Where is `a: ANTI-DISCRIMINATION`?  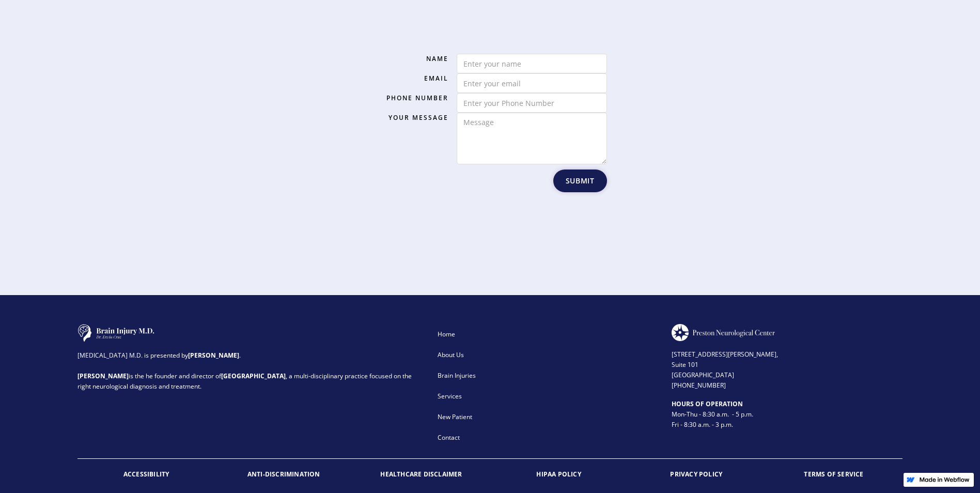
a: ANTI-DISCRIMINATION is located at coordinates (284, 475).